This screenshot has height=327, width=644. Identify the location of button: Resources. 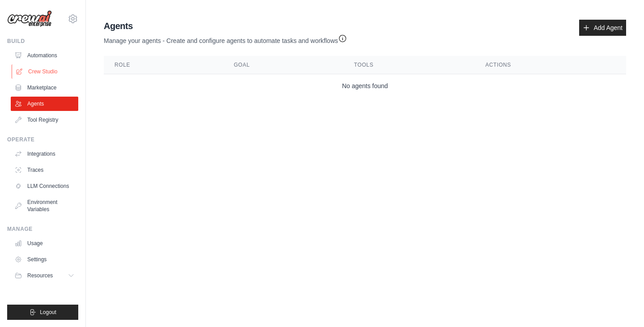
(44, 276).